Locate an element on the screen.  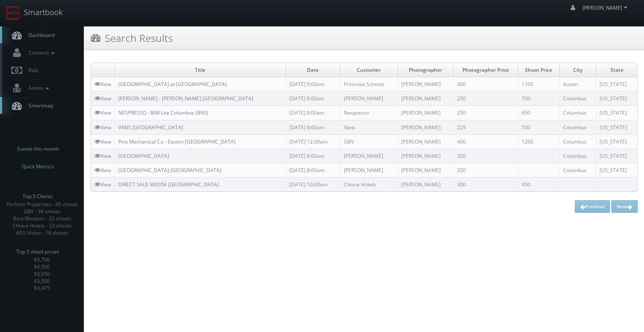
td: Customer is located at coordinates (368, 70).